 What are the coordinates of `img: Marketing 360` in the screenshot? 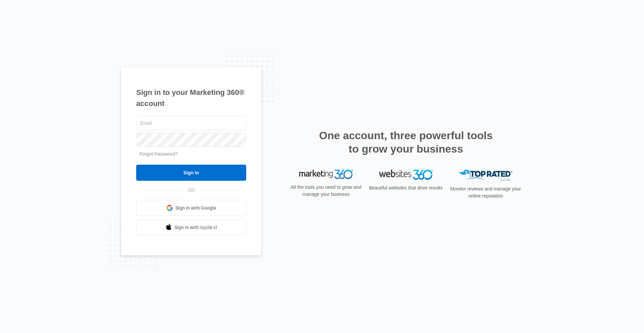 It's located at (326, 175).